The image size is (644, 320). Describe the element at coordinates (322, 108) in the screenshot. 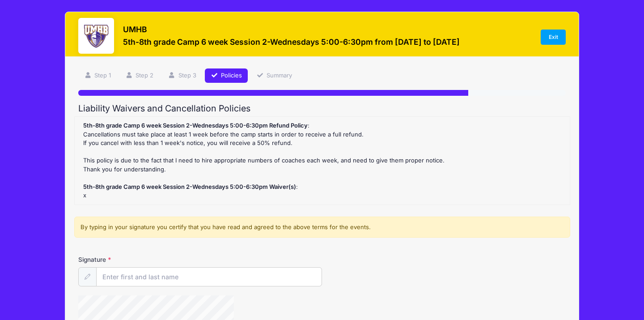

I see `h2: Liability Waivers and Cancellation Policies` at that location.